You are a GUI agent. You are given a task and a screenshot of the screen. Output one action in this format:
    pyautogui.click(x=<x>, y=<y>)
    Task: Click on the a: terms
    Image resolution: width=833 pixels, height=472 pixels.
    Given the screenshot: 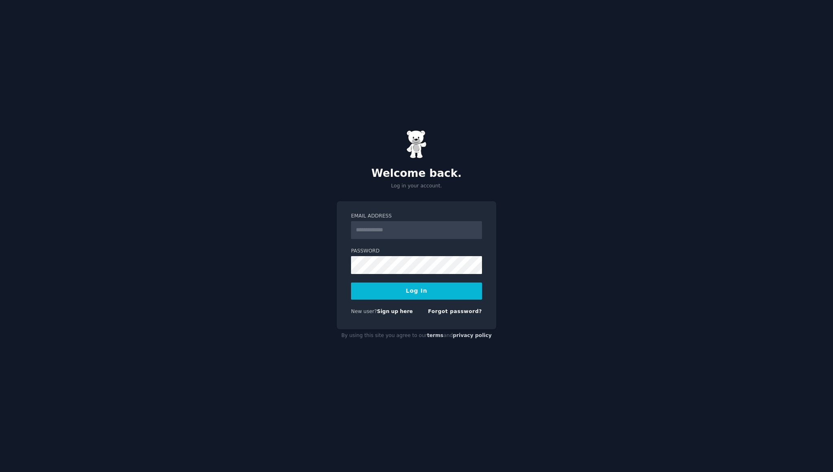 What is the action you would take?
    pyautogui.click(x=435, y=336)
    